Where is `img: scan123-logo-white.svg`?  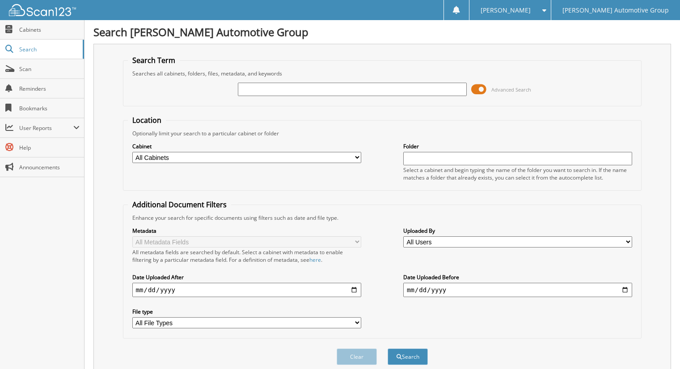 img: scan123-logo-white.svg is located at coordinates (42, 10).